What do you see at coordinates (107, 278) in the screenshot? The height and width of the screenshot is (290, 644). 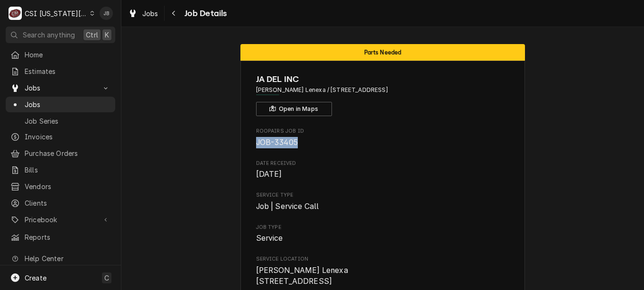 I see `span: C` at bounding box center [107, 278].